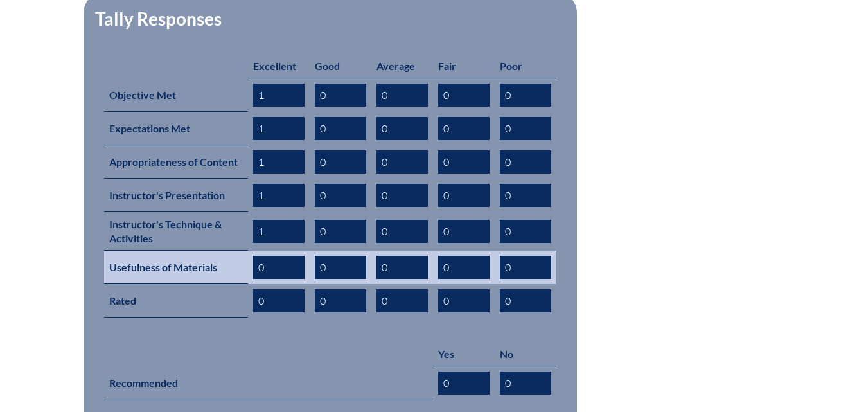 This screenshot has height=412, width=868. Describe the element at coordinates (176, 128) in the screenshot. I see `th: Expectations Met` at that location.